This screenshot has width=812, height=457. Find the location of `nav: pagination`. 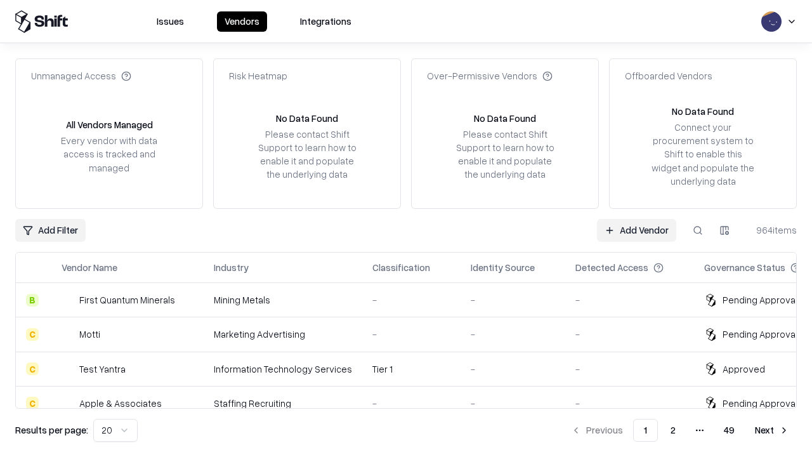

nav: pagination is located at coordinates (680, 430).